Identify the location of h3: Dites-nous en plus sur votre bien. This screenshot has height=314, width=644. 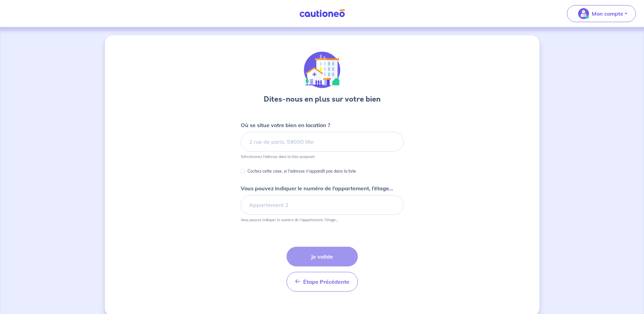
(322, 99).